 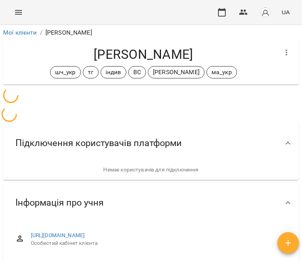 I want to click on div: шч_укр, so click(x=65, y=72).